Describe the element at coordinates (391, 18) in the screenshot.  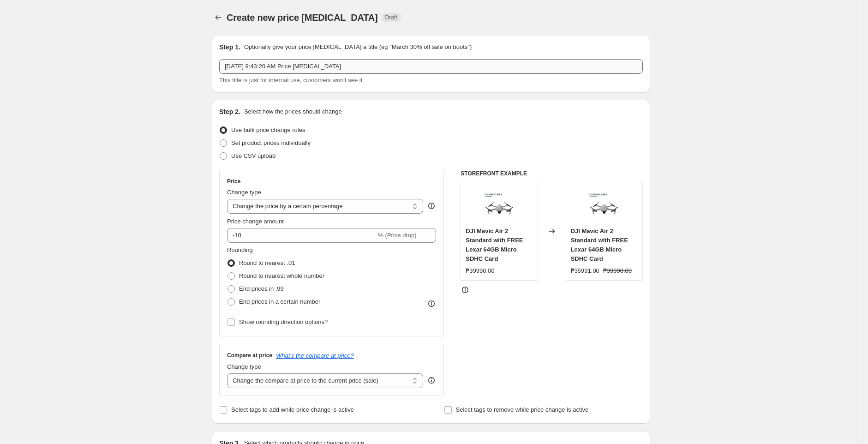
I see `span: Draft` at that location.